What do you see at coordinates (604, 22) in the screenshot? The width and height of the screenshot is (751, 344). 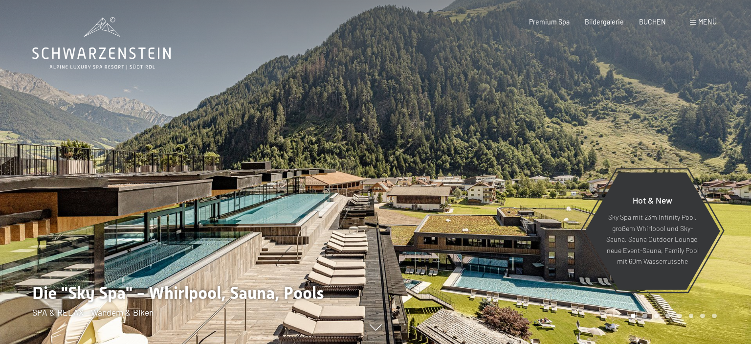 I see `a: Bildergalerie` at bounding box center [604, 22].